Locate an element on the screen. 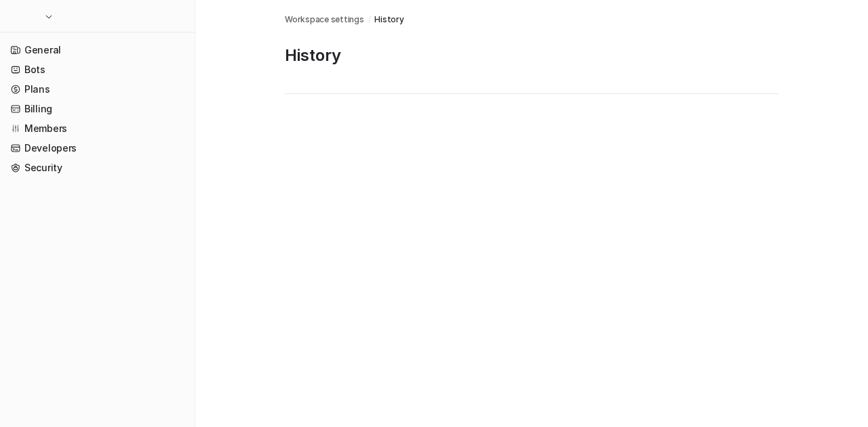  a: General is located at coordinates (97, 50).